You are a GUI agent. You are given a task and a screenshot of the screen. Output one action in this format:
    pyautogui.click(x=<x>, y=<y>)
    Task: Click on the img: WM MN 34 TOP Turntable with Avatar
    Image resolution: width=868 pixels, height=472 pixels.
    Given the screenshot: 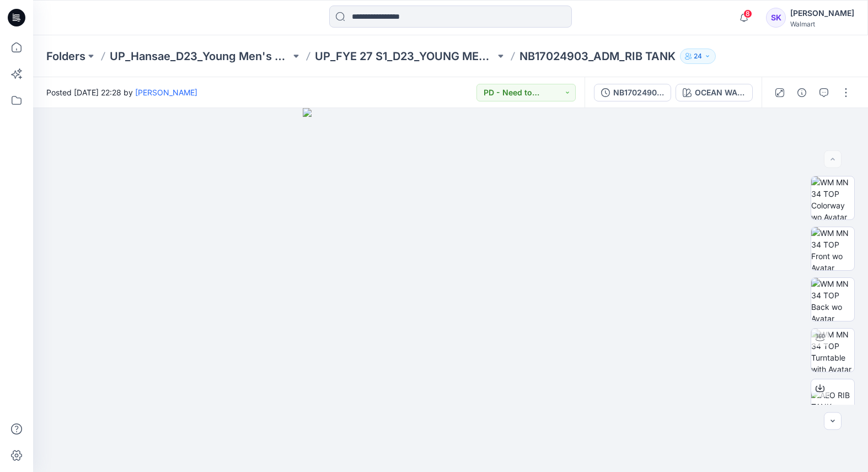 What is the action you would take?
    pyautogui.click(x=833, y=350)
    